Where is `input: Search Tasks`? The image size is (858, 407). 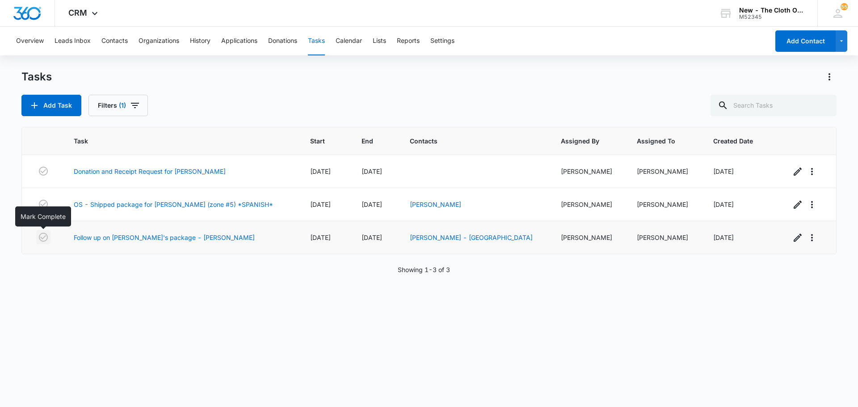 input: Search Tasks is located at coordinates (774, 105).